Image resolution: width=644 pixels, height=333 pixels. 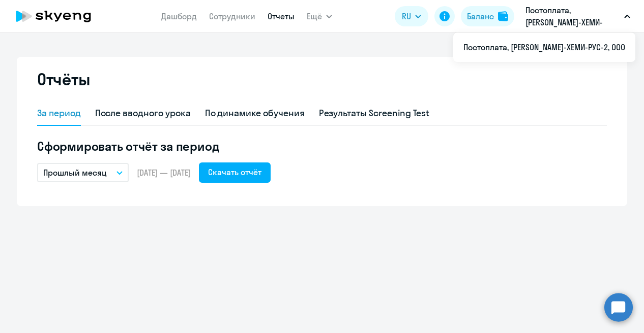 I want to click on div: После вводного урока, so click(x=143, y=114).